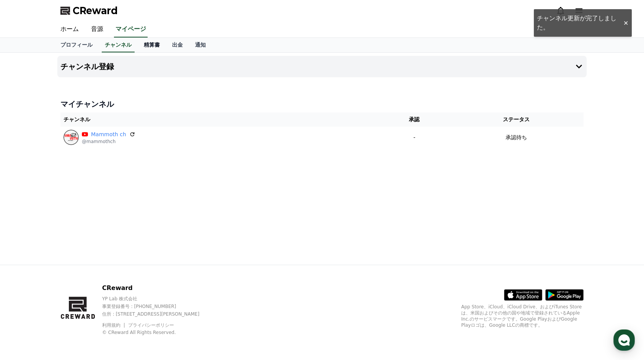 The width and height of the screenshot is (644, 360). What do you see at coordinates (131, 29) in the screenshot?
I see `a: マイページ` at bounding box center [131, 29].